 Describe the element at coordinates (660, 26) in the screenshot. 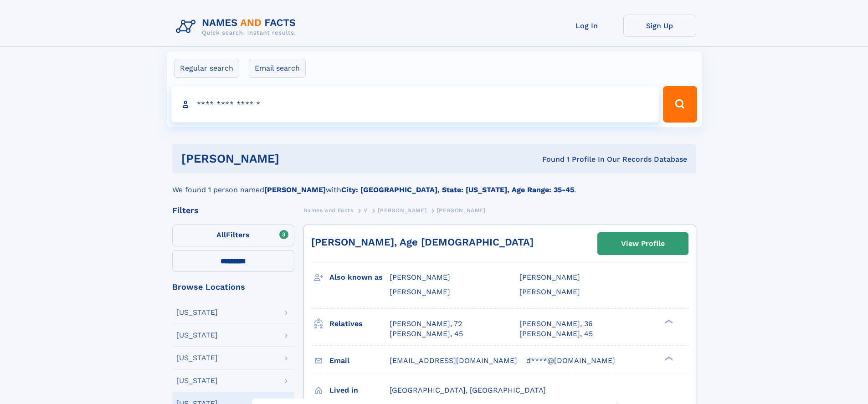

I see `a: Sign Up` at that location.